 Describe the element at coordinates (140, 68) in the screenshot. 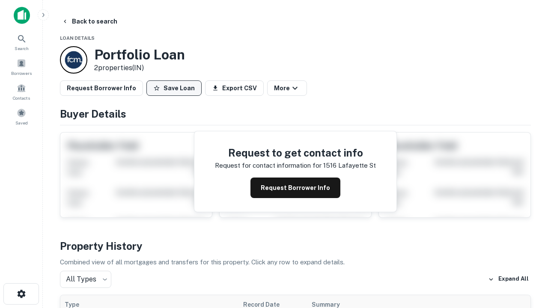

I see `p: 2 properties (IN)` at that location.